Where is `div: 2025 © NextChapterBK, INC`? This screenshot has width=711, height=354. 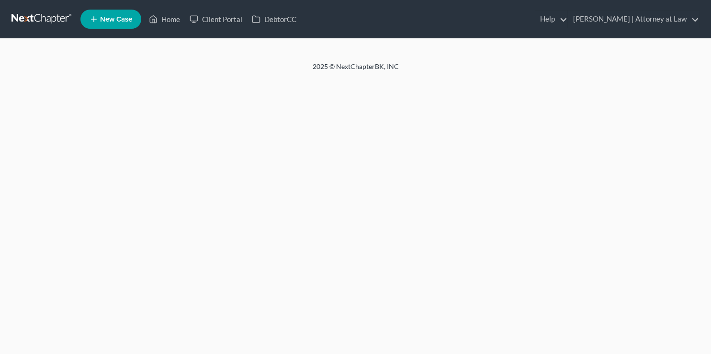 div: 2025 © NextChapterBK, INC is located at coordinates (356, 70).